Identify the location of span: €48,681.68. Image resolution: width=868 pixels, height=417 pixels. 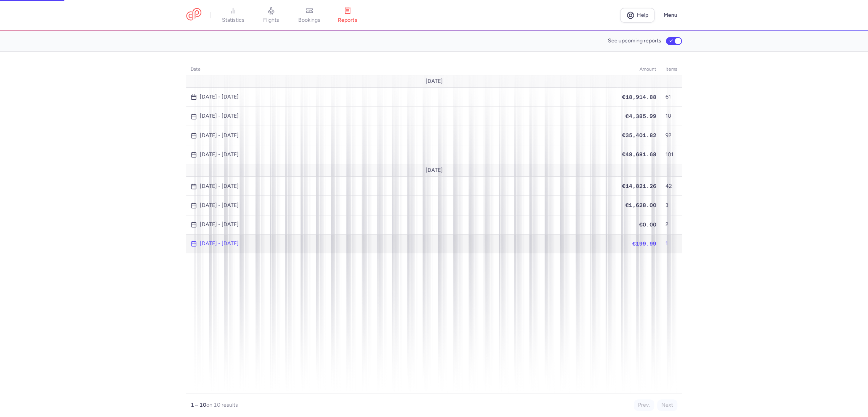
(639, 154).